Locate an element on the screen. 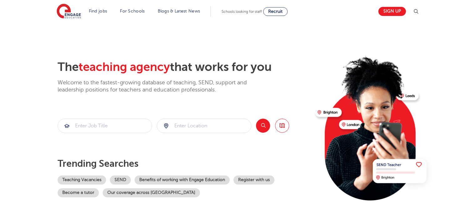 Image resolution: width=476 pixels, height=217 pixels. a: Become a tutor is located at coordinates (78, 193).